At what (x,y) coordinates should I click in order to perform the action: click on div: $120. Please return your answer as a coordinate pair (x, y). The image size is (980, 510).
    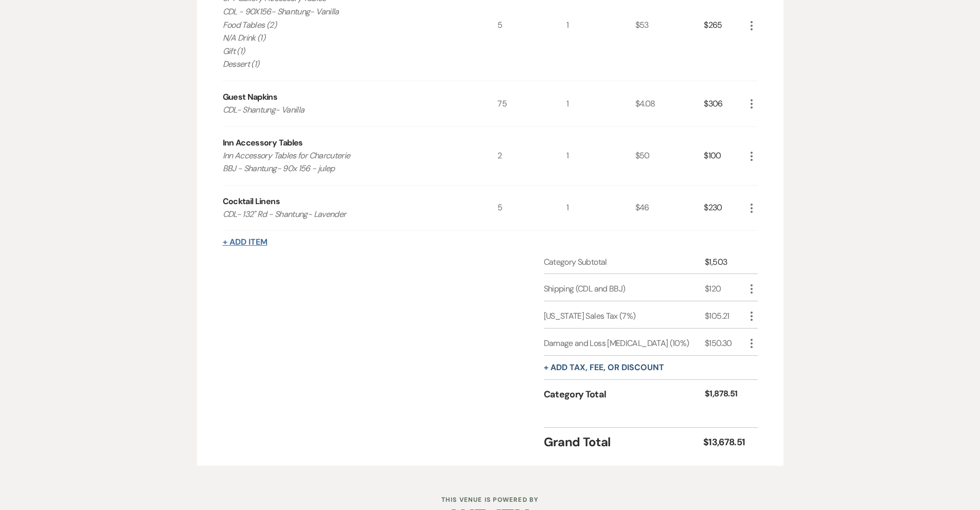
    Looking at the image, I should click on (725, 289).